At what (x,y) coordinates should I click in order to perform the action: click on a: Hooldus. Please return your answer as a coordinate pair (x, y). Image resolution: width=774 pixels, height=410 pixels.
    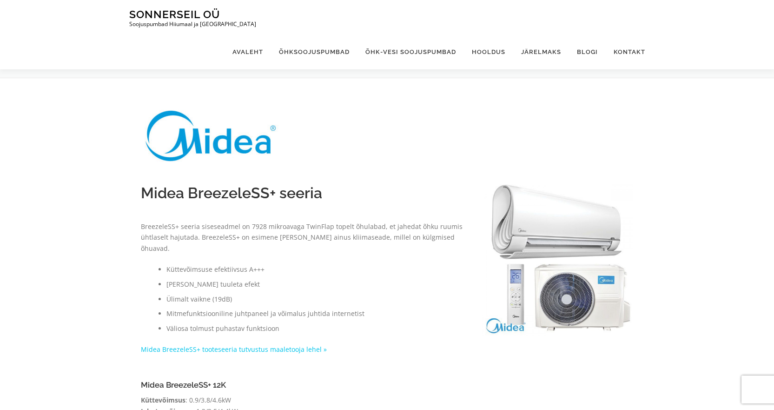
    Looking at the image, I should click on (489, 52).